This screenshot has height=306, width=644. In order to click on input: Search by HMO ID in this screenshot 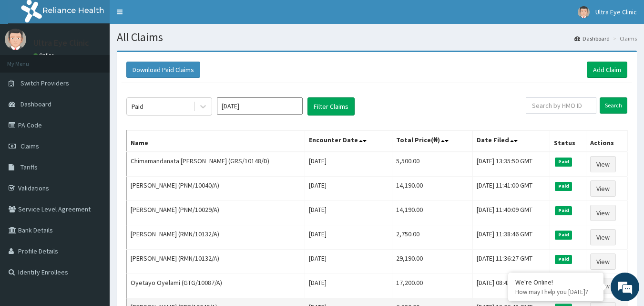, I will do `click(561, 105)`.